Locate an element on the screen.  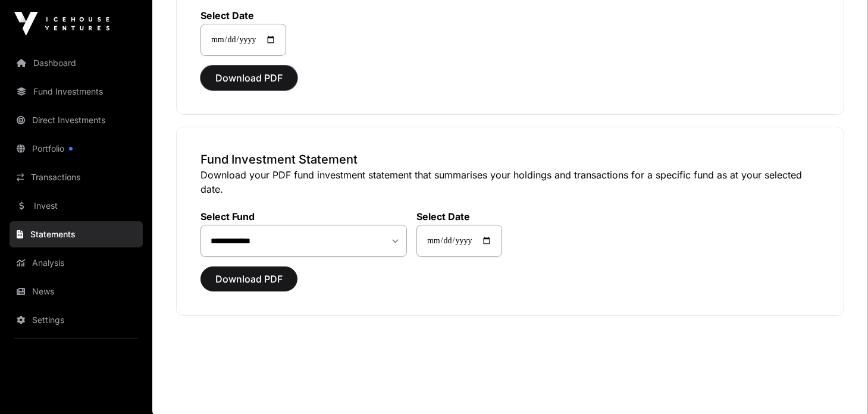
a: Transactions is located at coordinates (76, 177).